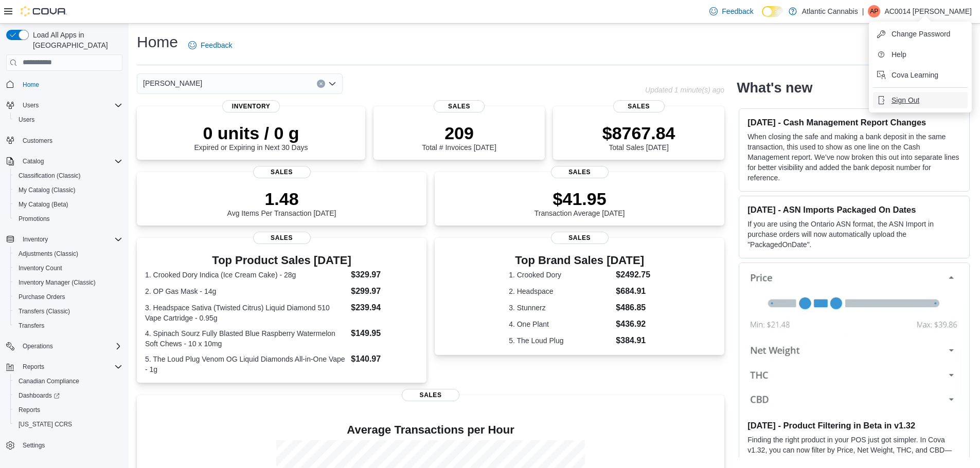 This screenshot has width=980, height=468. Describe the element at coordinates (57, 283) in the screenshot. I see `a: Inventory Manager (Classic)` at that location.